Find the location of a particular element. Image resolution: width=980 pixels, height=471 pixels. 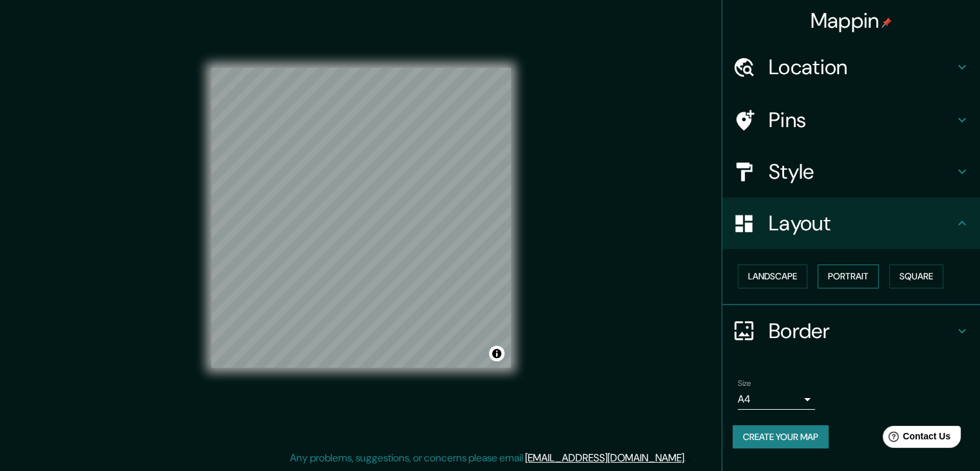

div: Layout is located at coordinates (851, 223).